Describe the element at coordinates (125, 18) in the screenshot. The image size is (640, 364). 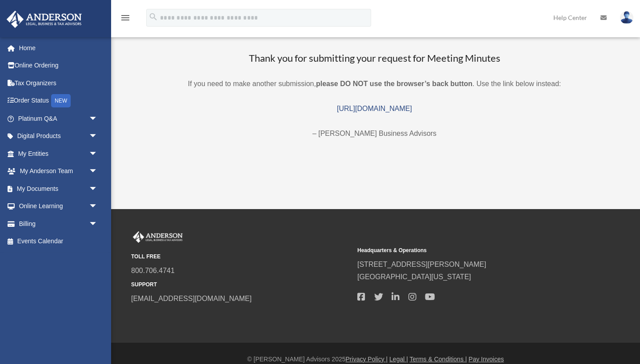
I see `i: menu` at that location.